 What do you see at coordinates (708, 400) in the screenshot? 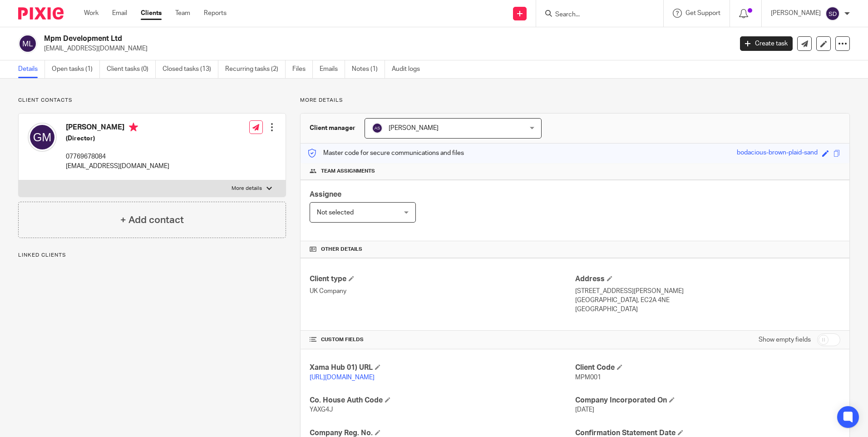
I see `h4: Company Incorporated On` at bounding box center [708, 400].